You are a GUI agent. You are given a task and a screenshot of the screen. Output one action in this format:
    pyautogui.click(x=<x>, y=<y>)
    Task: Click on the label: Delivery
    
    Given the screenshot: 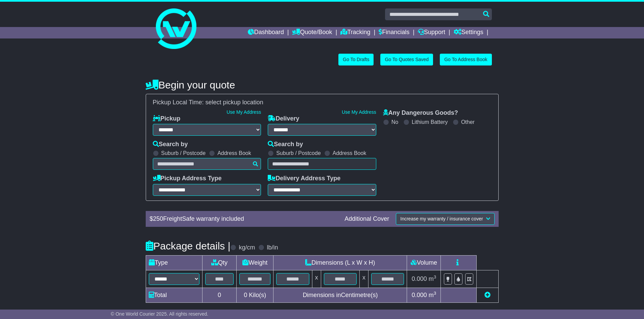 What is the action you would take?
    pyautogui.click(x=283, y=119)
    